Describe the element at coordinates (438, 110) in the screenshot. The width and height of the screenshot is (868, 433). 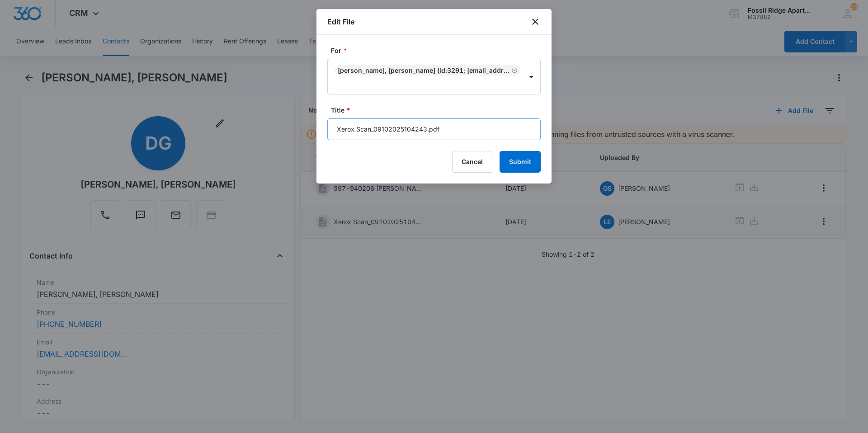
I see `label: Title` at that location.